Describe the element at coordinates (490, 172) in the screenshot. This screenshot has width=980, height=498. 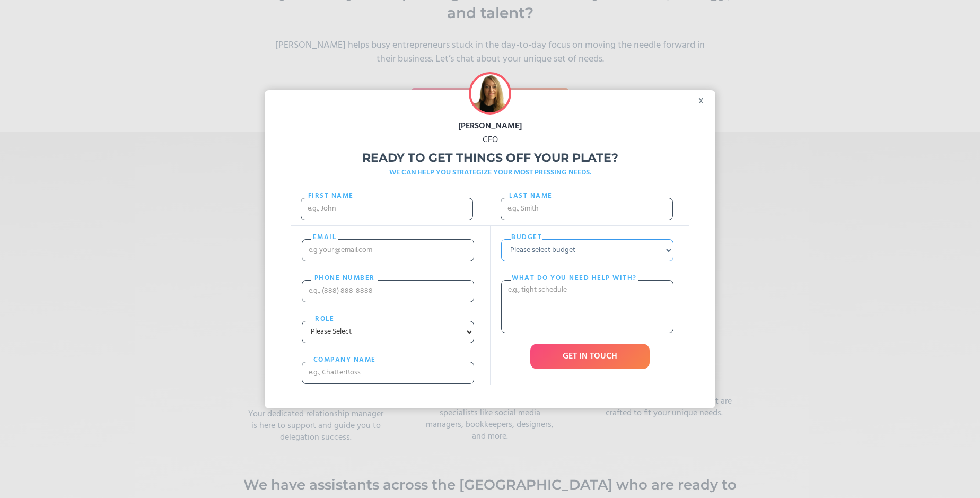
I see `strong: WE CAN HELP YOU STRATEGIZE YOUR MOST PRESSING NEEDS.` at that location.